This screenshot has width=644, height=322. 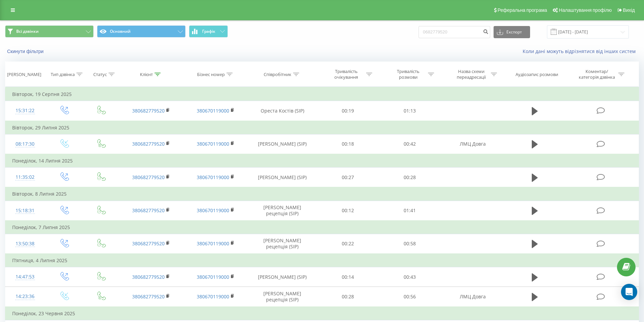 What do you see at coordinates (322, 94) in the screenshot?
I see `td: Вівторок, 19 Серпня 2025` at bounding box center [322, 94].